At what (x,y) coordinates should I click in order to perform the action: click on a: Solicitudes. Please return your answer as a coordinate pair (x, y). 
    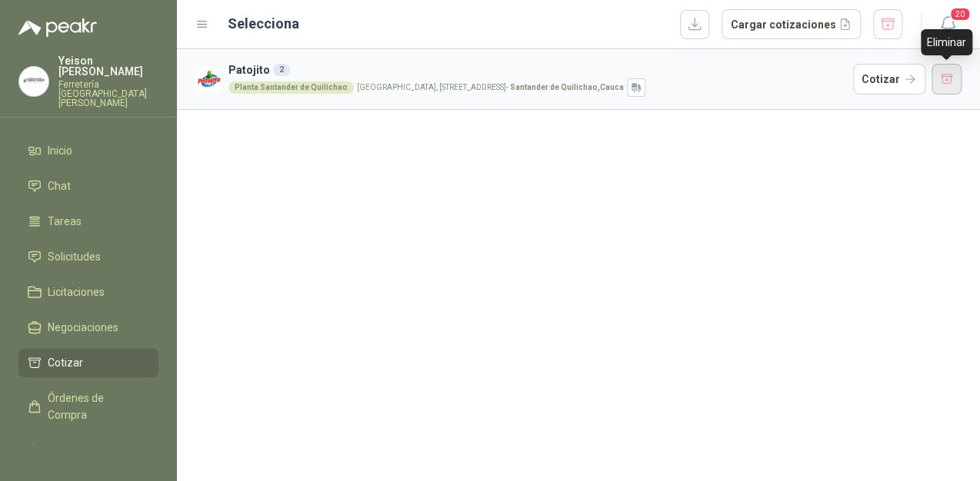
    Looking at the image, I should click on (88, 257).